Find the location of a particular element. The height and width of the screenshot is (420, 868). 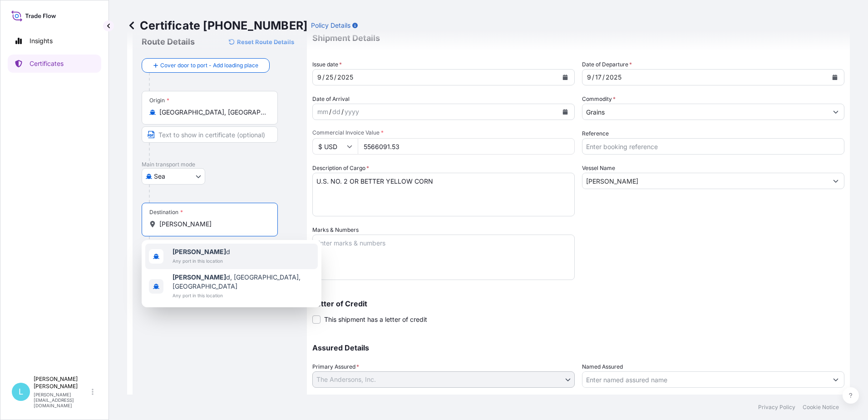

span: The Andersons, Inc. is located at coordinates (346, 379).